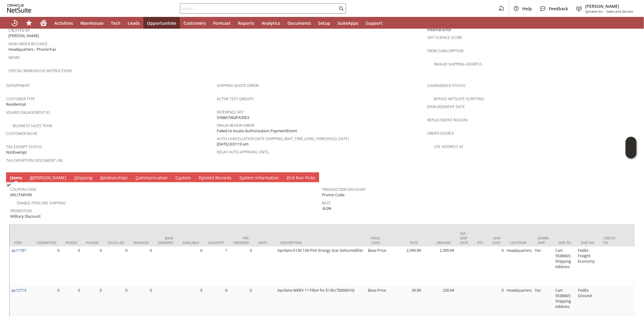 The image size is (644, 317). What do you see at coordinates (271, 23) in the screenshot?
I see `a: Analytics` at bounding box center [271, 23].